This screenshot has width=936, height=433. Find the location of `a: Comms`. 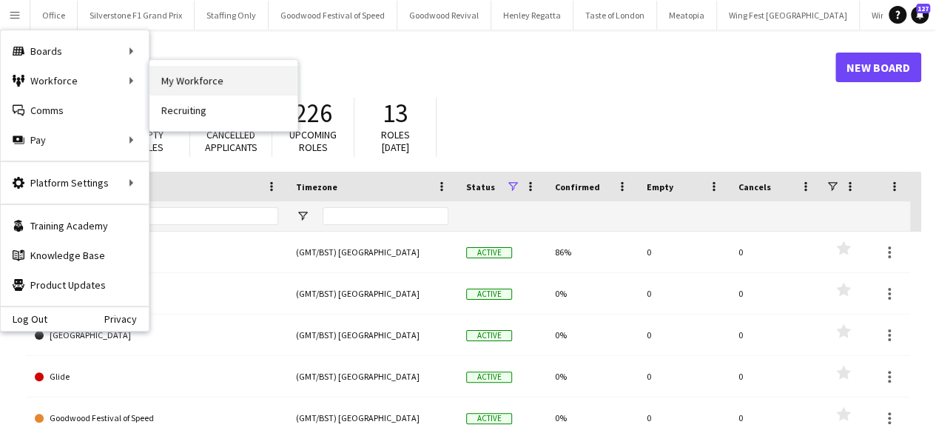

a: Comms is located at coordinates (75, 110).